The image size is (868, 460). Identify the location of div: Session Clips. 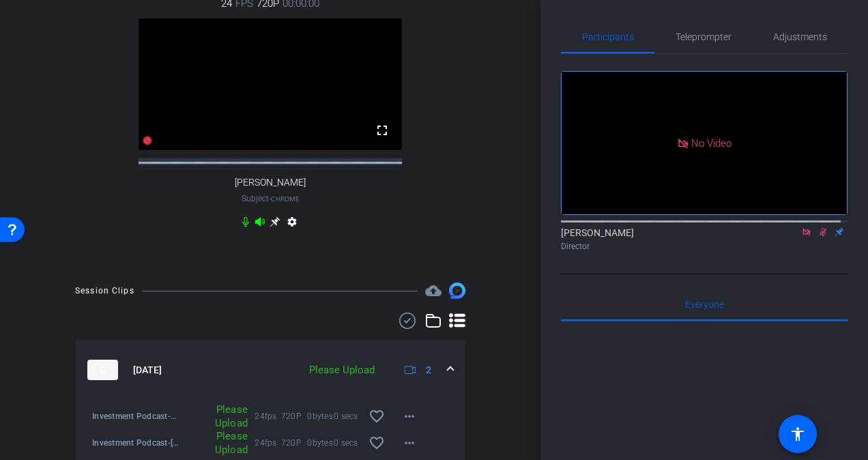
(104, 291).